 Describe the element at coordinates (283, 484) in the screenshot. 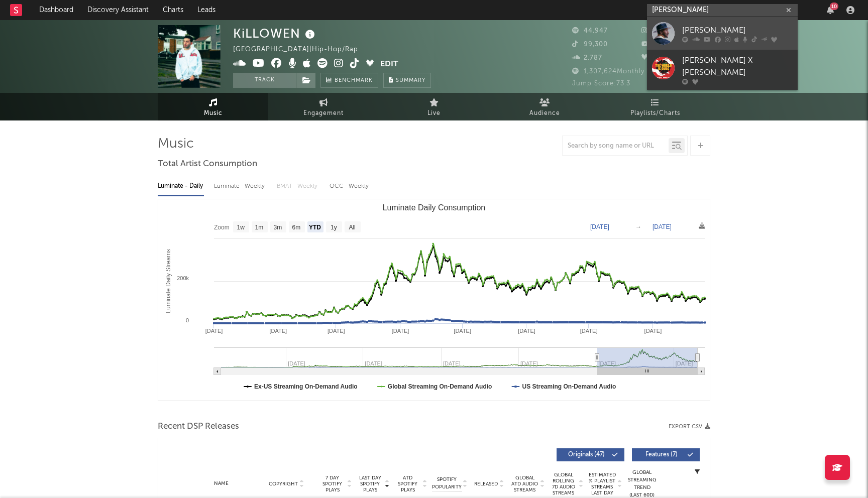

I see `span: Copyright` at that location.